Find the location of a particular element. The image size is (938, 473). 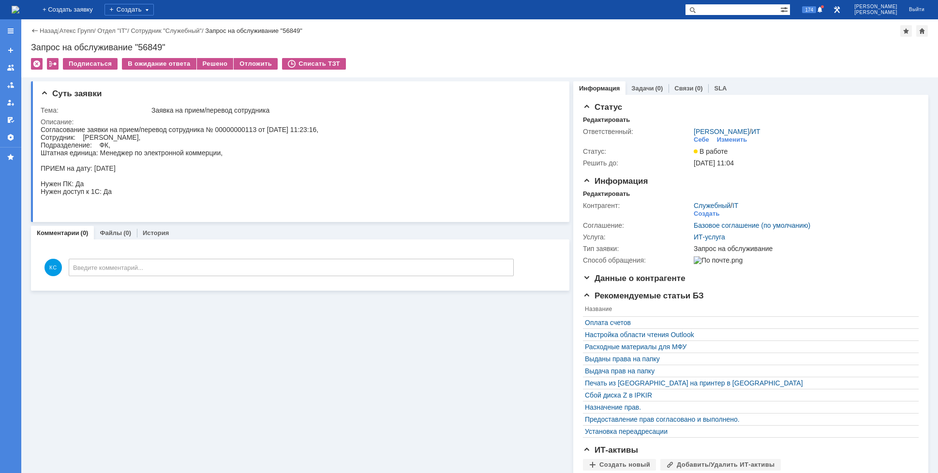

div: Услуга: is located at coordinates (637, 237).